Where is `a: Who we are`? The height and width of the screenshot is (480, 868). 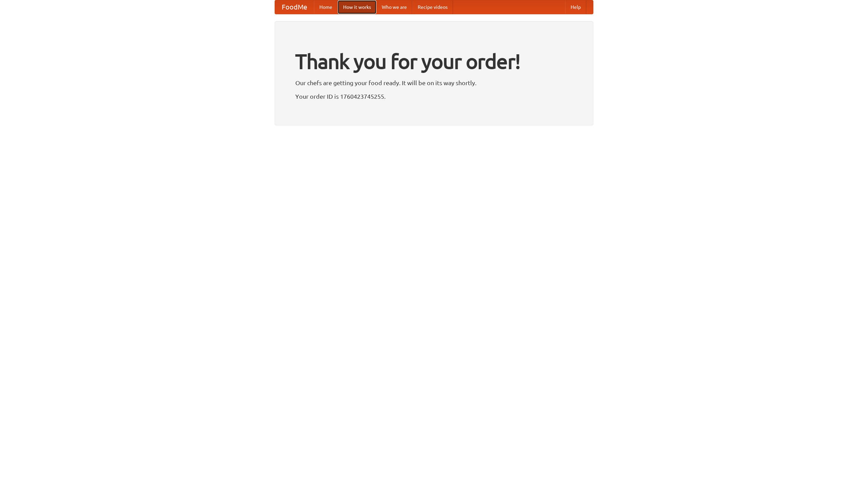
a: Who we are is located at coordinates (395, 7).